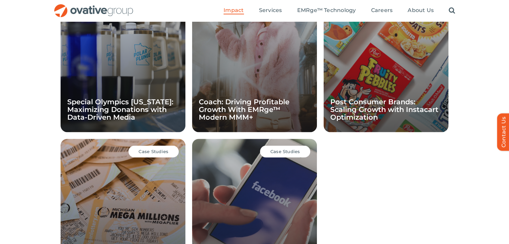 The height and width of the screenshot is (244, 509). I want to click on span: Impact, so click(234, 10).